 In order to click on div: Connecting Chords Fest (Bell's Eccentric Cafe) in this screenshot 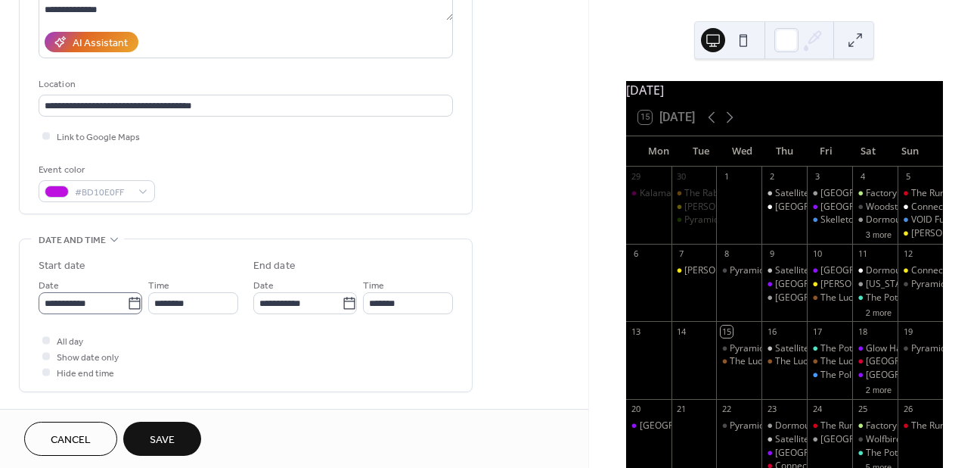, I will do `click(921, 270)`.